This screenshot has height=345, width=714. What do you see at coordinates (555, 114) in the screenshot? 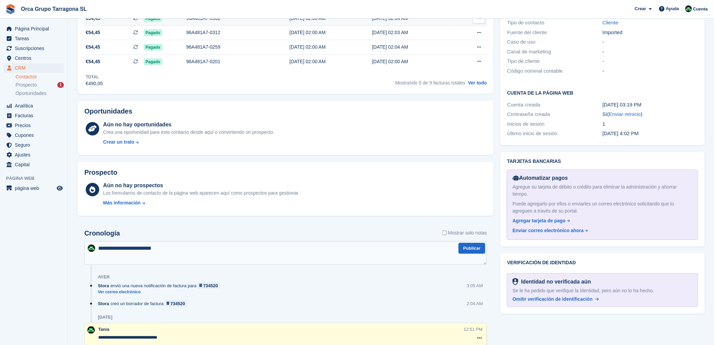
I see `div: Contraseña creada` at bounding box center [555, 114].